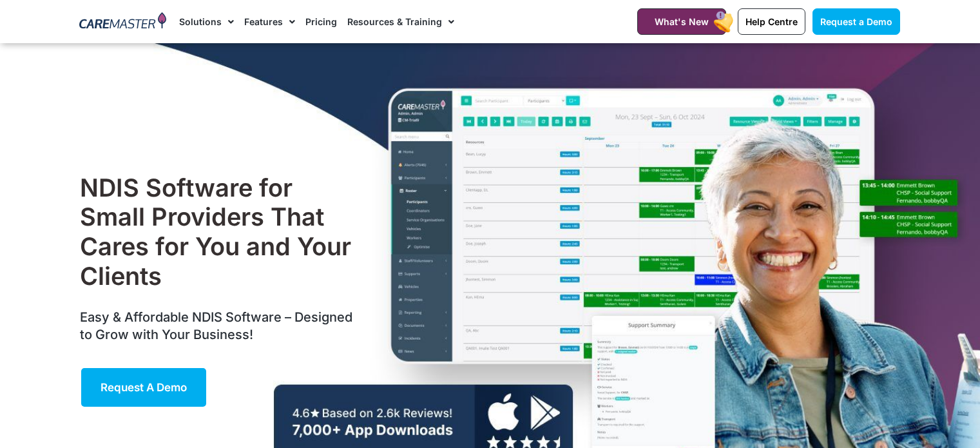 This screenshot has height=448, width=980. What do you see at coordinates (219, 232) in the screenshot?
I see `h1: NDIS Software for Small Providers That Cares for You and Your Clients` at bounding box center [219, 232].